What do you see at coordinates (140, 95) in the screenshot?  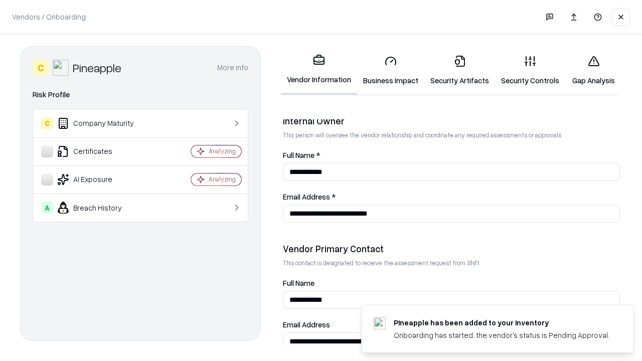 I see `div: Risk Profile` at bounding box center [140, 95].